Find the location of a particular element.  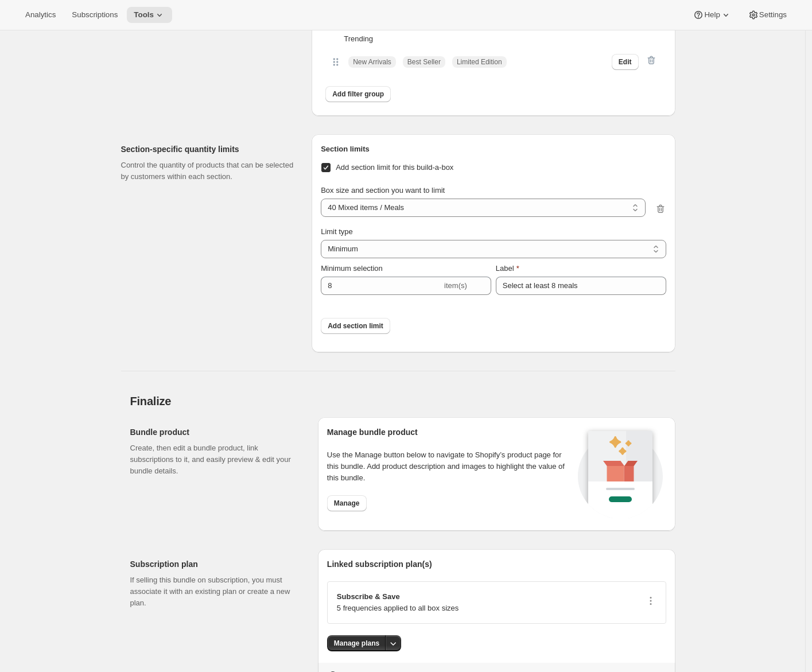

span: Subscriptions is located at coordinates (95, 15).